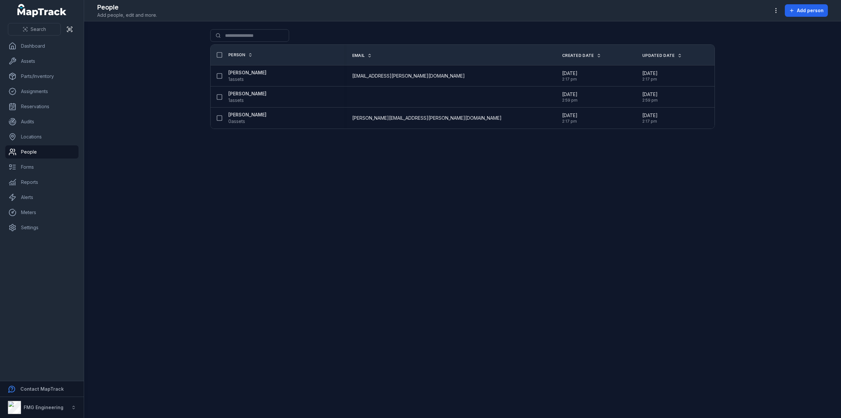  What do you see at coordinates (42, 46) in the screenshot?
I see `a: Dashboard` at bounding box center [42, 46].